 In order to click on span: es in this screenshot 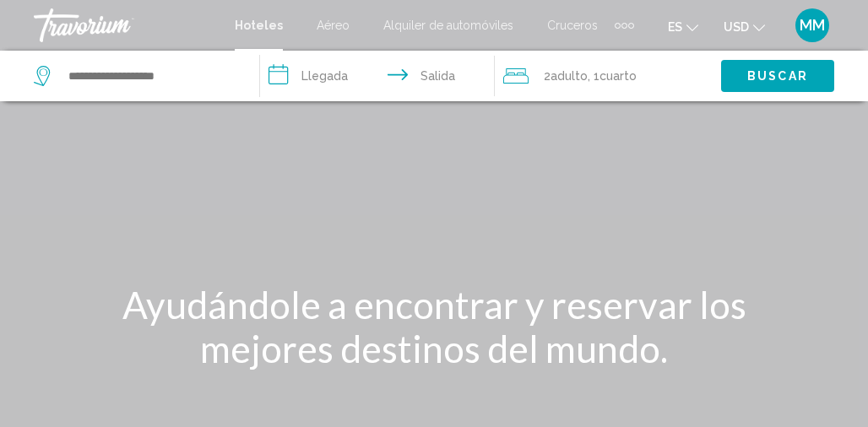, I will do `click(675, 27)`.